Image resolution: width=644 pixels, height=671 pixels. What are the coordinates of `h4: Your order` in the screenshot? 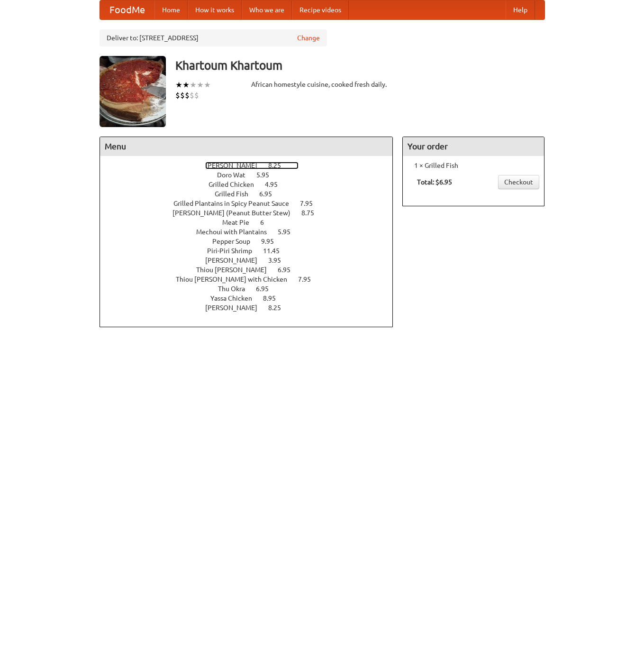 It's located at (473, 147).